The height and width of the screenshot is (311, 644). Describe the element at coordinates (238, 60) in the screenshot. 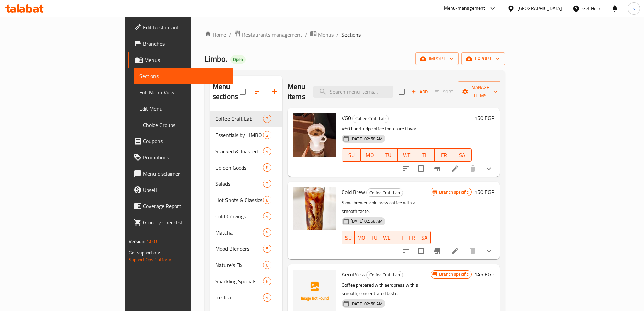

I see `div: Open` at that location.